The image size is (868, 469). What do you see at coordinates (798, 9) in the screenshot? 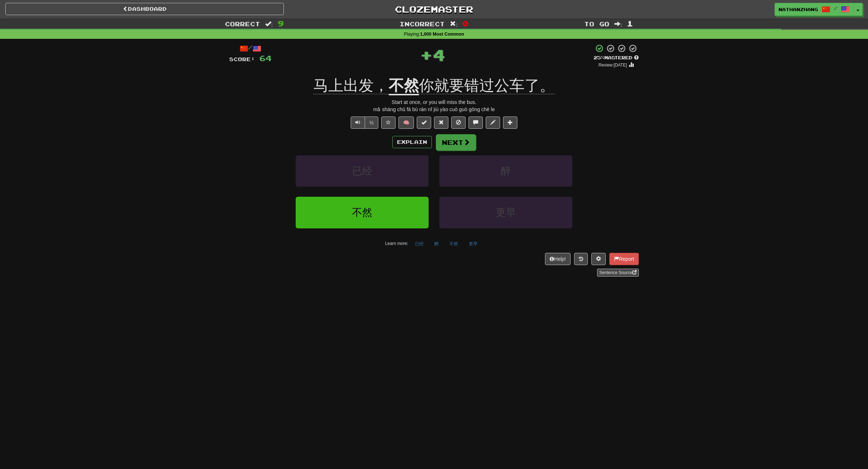
I see `span: NathanZhang` at bounding box center [798, 9].